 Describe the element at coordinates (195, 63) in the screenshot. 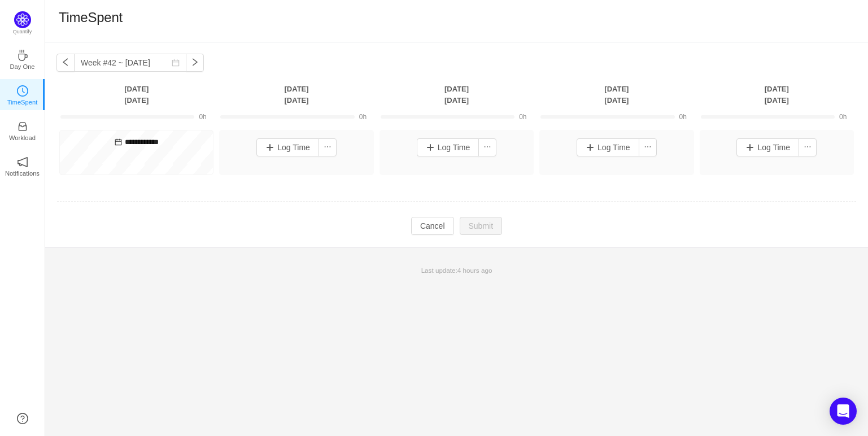

I see `button: icon: right` at that location.